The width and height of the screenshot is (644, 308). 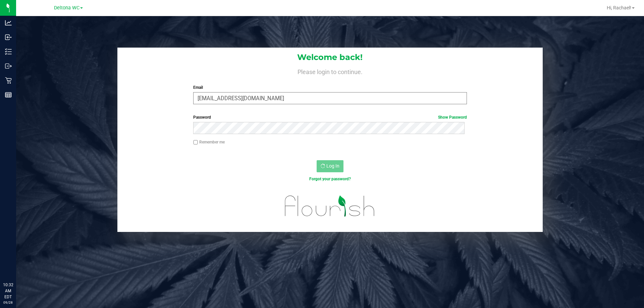 What do you see at coordinates (8, 66) in the screenshot?
I see `inline-svg: Outbound` at bounding box center [8, 66].